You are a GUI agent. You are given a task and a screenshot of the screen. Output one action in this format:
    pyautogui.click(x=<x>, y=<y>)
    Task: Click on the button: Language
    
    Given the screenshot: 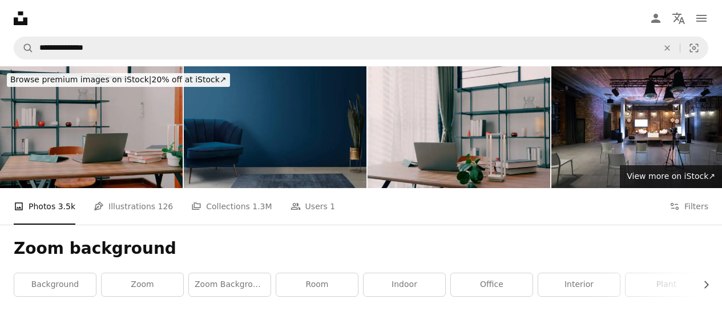 What is the action you would take?
    pyautogui.click(x=679, y=18)
    